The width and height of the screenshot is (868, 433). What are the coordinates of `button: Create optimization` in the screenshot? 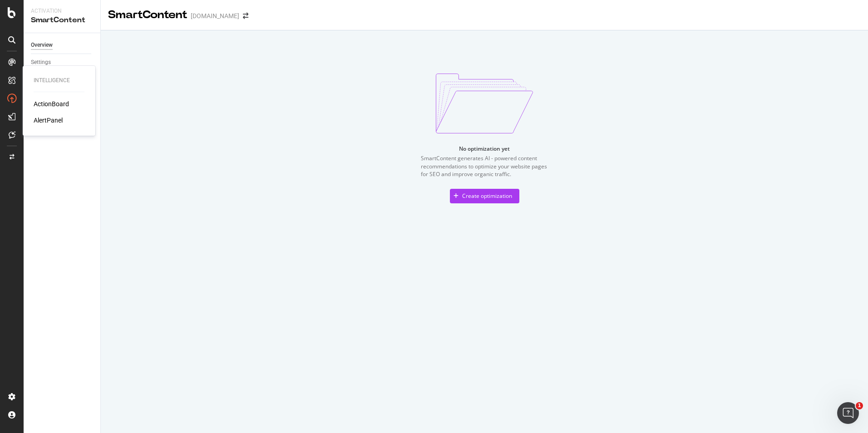 It's located at (484, 196).